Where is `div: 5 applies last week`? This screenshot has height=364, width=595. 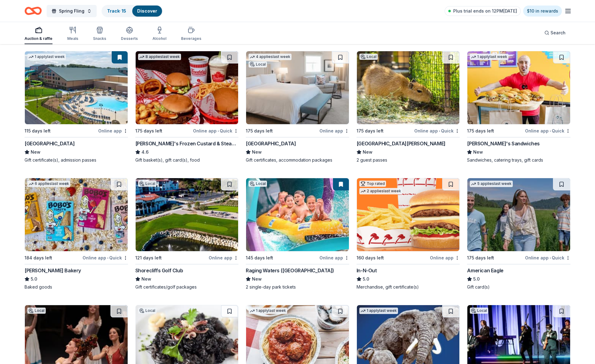 div: 5 applies last week is located at coordinates (491, 183).